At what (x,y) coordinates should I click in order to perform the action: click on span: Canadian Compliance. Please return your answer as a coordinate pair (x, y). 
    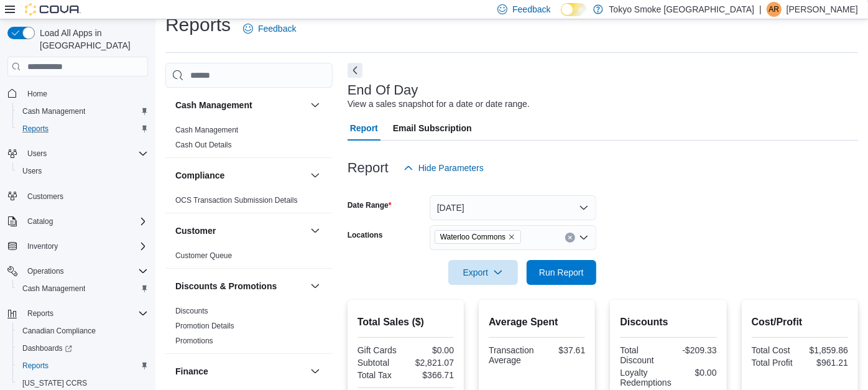
    Looking at the image, I should click on (59, 331).